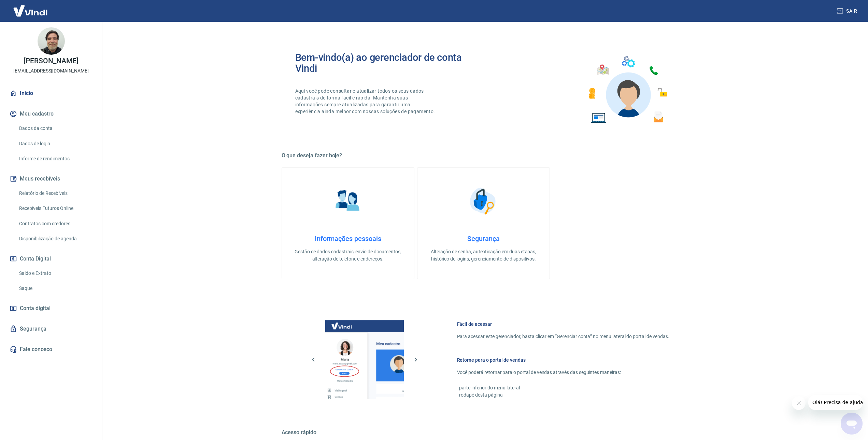 This screenshot has width=868, height=440. What do you see at coordinates (55, 208) in the screenshot?
I see `a: Recebíveis Futuros Online` at bounding box center [55, 208].